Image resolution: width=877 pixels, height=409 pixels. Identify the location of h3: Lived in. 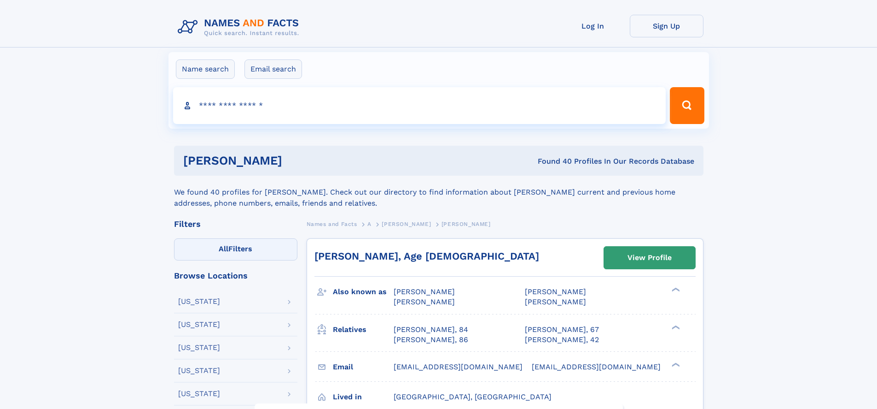
(363, 397).